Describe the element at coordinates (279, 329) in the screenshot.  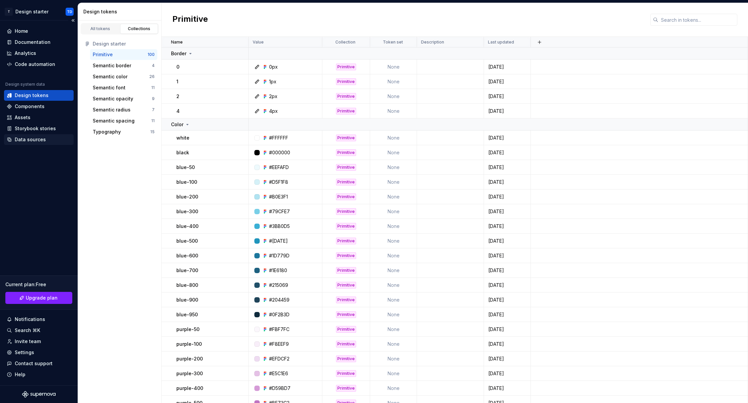
I see `div: #FBF7FC` at that location.